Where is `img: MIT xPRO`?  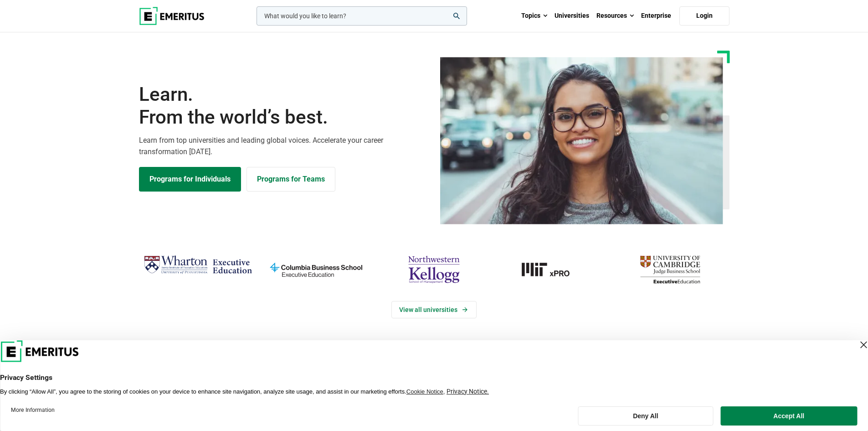
img: MIT xPRO is located at coordinates (552, 269).